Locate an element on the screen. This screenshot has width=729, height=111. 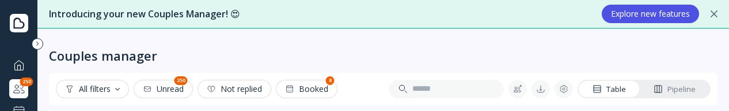
div: Unread is located at coordinates (163, 89).